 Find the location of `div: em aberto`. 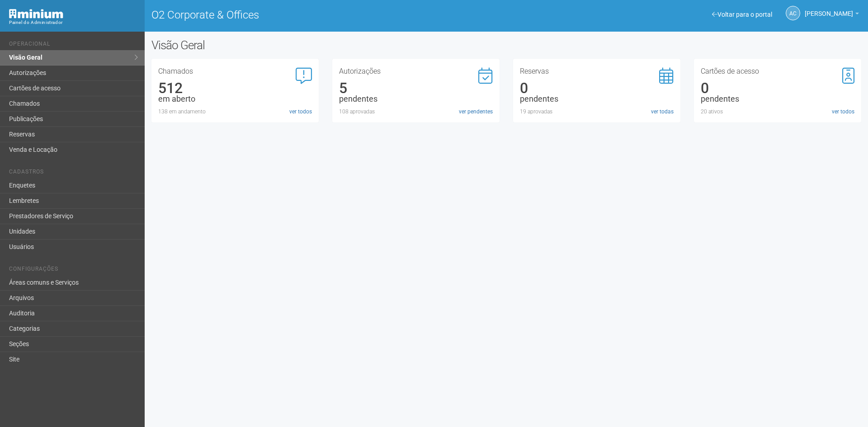

div: em aberto is located at coordinates (235, 99).